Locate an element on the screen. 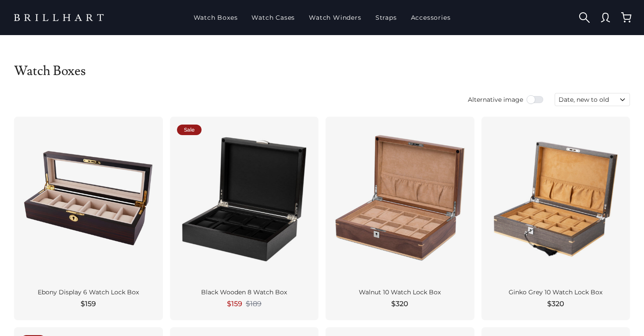  input: Use setting is located at coordinates (536, 100).